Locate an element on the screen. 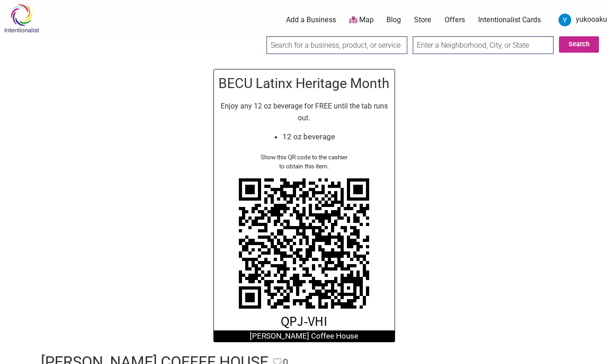 This screenshot has width=608, height=364. a: Store is located at coordinates (423, 20).